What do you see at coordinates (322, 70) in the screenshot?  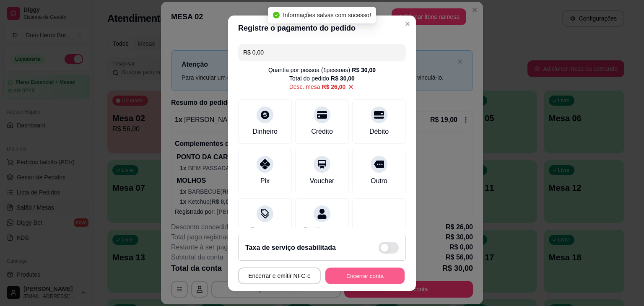 I see `div: Quantia por pessoa ( 1 pessoas)` at bounding box center [322, 70].